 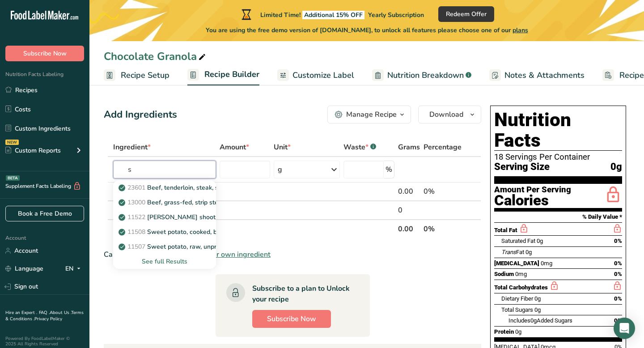 What do you see at coordinates (517, 298) in the screenshot?
I see `span: Dietary Fiber` at bounding box center [517, 298].